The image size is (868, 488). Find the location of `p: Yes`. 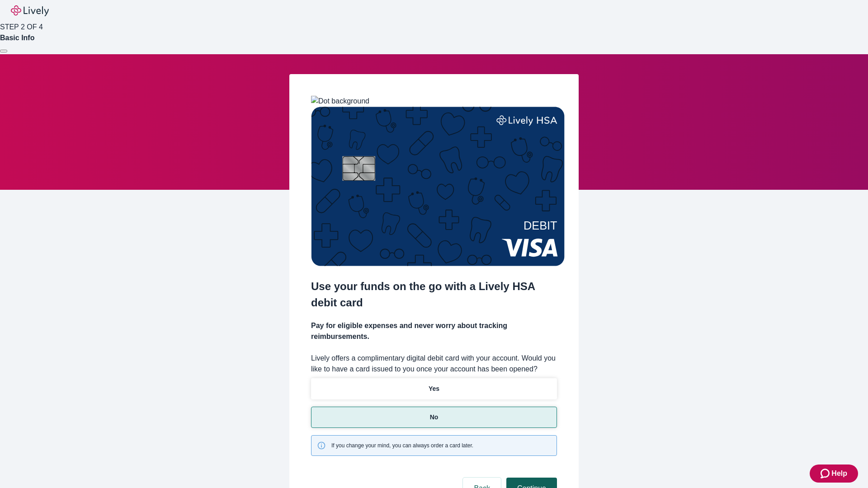

p: Yes is located at coordinates (434, 389).